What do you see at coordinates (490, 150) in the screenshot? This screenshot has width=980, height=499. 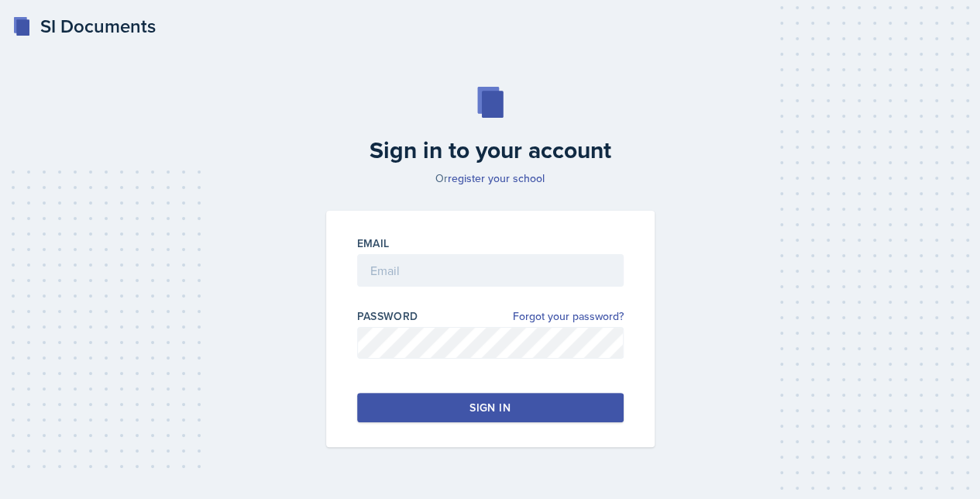 I see `h2: Sign in to your account` at bounding box center [490, 150].